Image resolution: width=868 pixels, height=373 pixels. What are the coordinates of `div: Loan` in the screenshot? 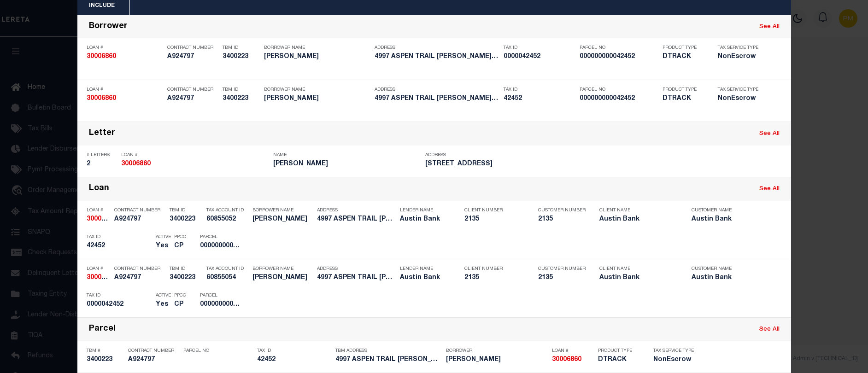 It's located at (99, 189).